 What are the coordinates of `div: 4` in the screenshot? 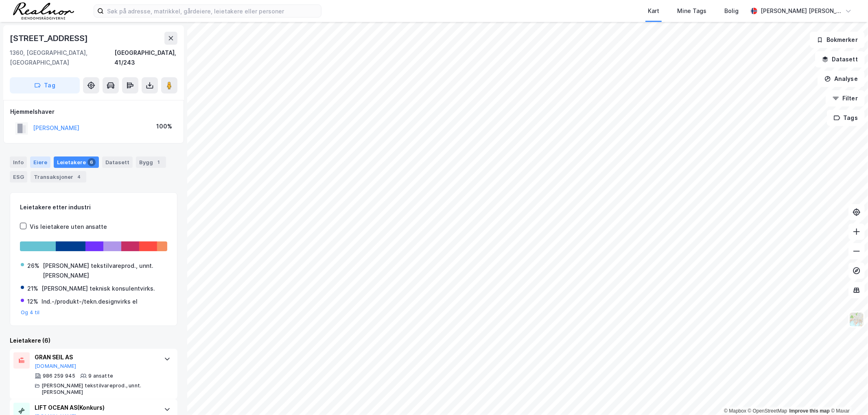 It's located at (79, 177).